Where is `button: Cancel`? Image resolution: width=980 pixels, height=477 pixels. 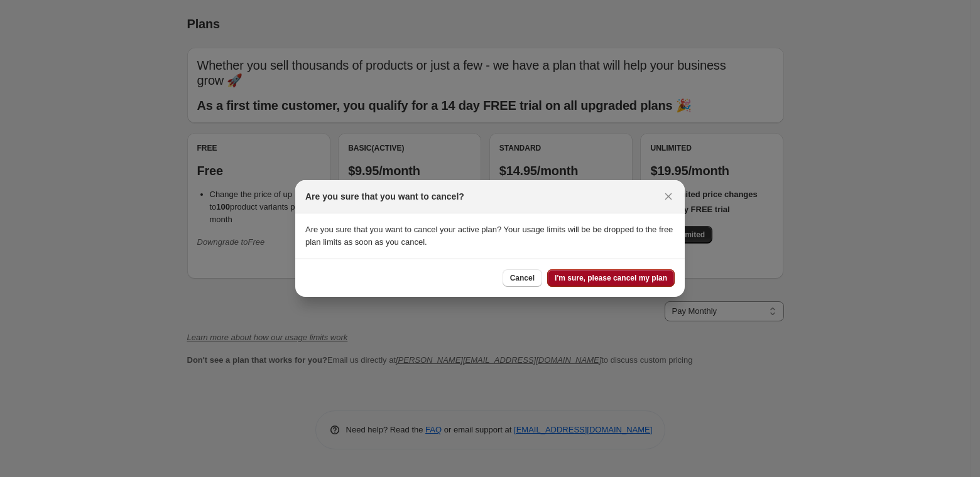
button: Cancel is located at coordinates (522, 278).